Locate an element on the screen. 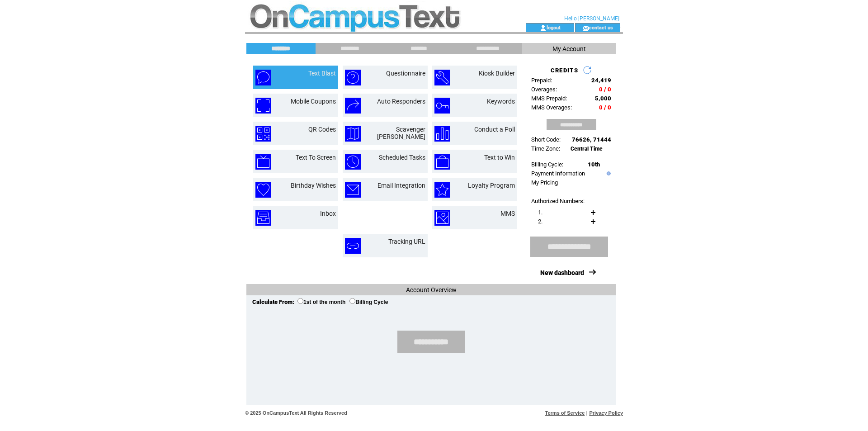  a: contact us is located at coordinates (601, 27).